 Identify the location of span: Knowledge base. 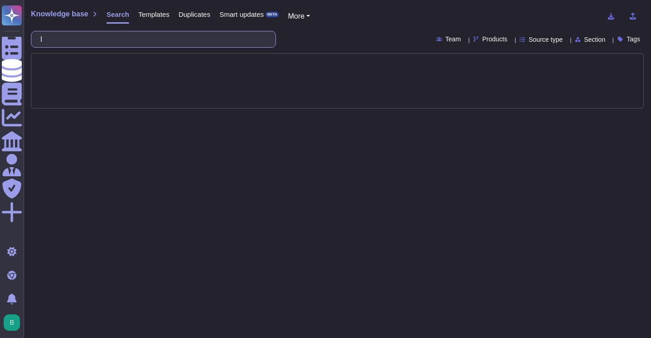
(60, 14).